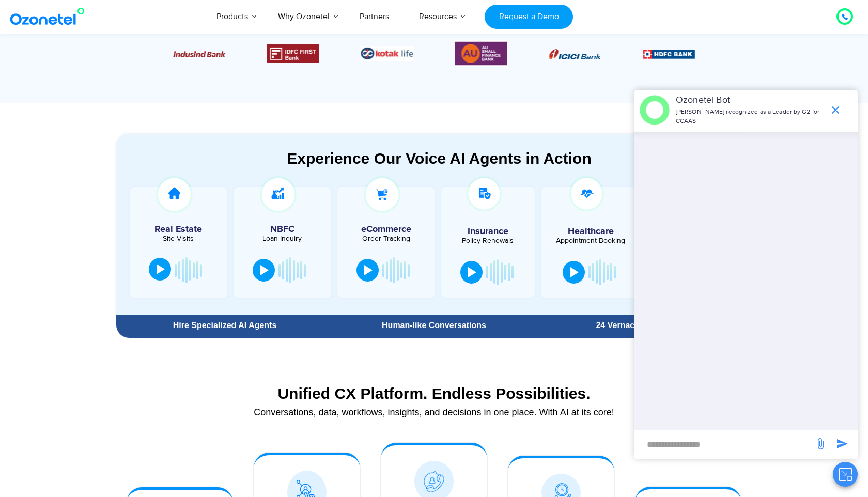 Image resolution: width=868 pixels, height=497 pixels. Describe the element at coordinates (836, 110) in the screenshot. I see `span: end chat or minimize` at that location.